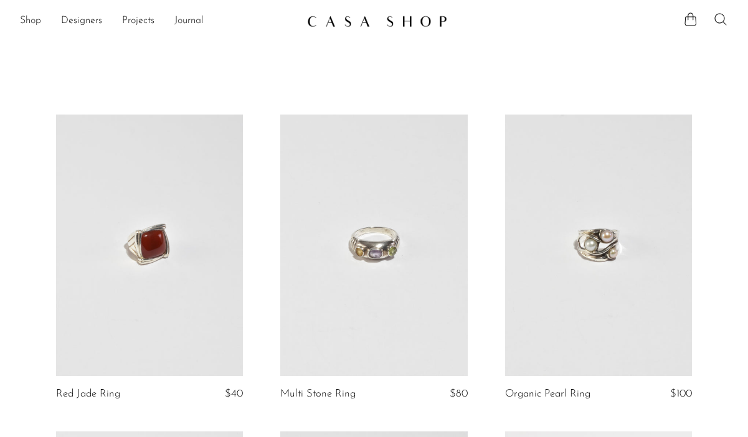 This screenshot has height=437, width=748. I want to click on span: $80, so click(459, 394).